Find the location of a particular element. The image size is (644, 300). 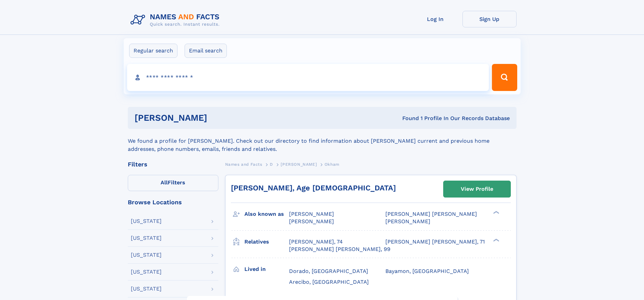

h3: Lived in is located at coordinates (267, 269).